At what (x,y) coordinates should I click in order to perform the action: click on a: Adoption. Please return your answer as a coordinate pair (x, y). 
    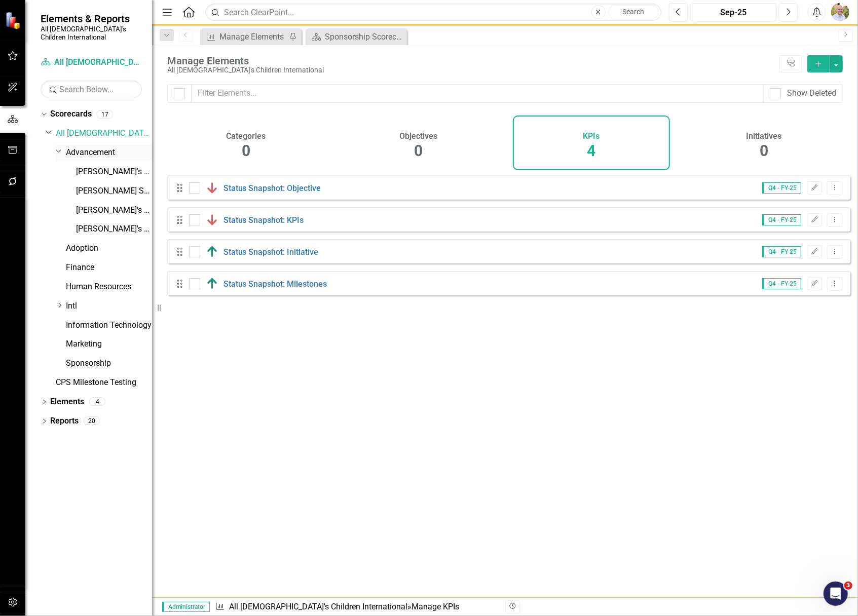
    Looking at the image, I should click on (109, 248).